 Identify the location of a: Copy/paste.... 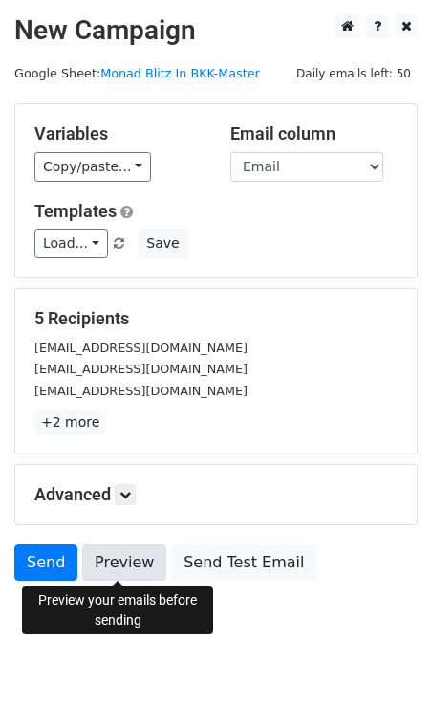
(93, 166).